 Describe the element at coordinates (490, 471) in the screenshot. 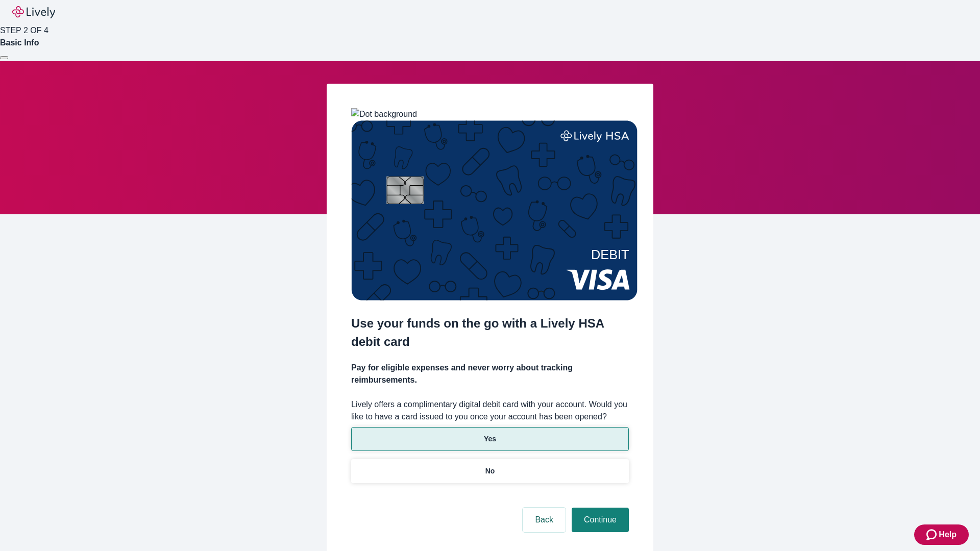

I see `p: No` at that location.